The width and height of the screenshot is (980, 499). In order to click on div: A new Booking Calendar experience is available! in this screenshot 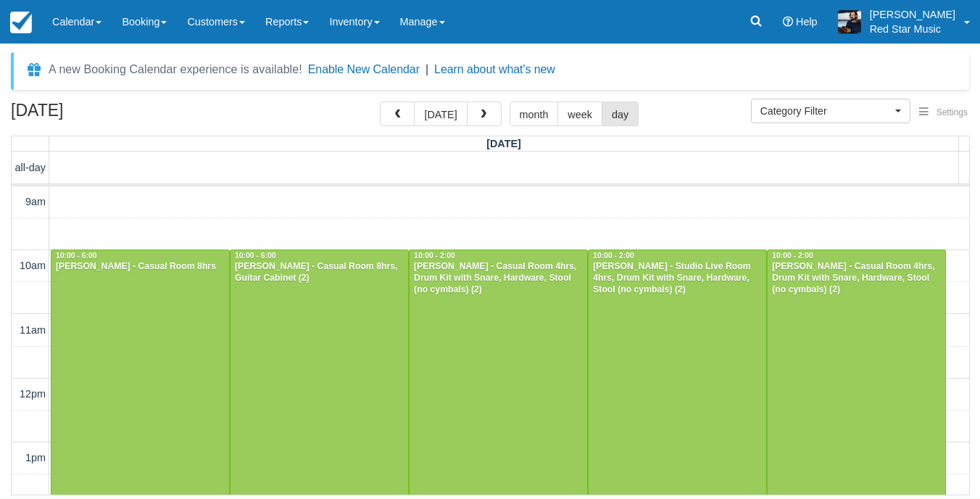, I will do `click(175, 70)`.